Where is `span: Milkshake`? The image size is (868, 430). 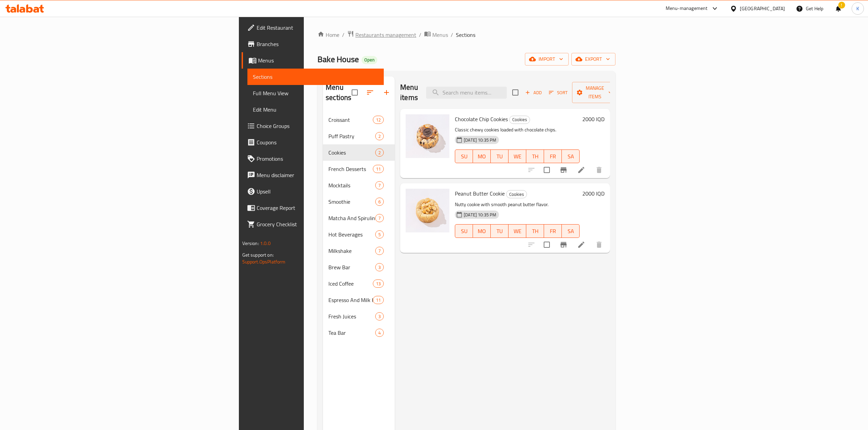
span: Milkshake is located at coordinates (352, 251).